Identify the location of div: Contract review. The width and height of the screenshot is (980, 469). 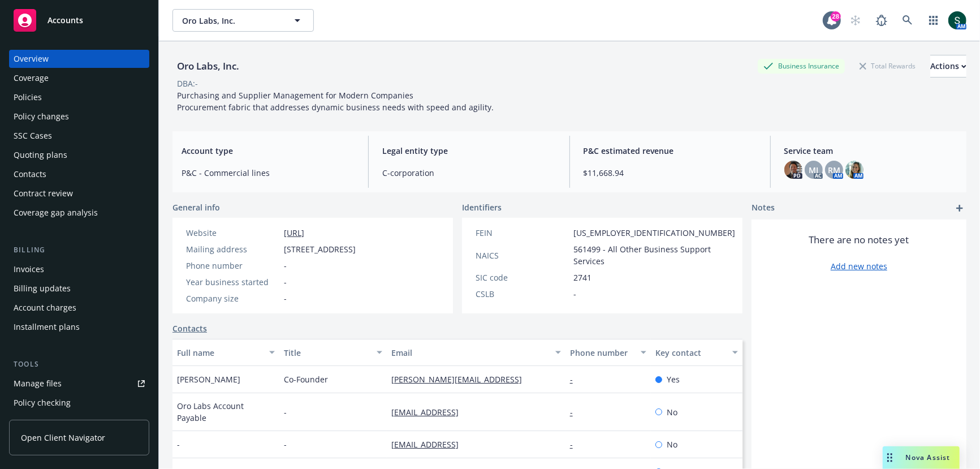
(43, 194).